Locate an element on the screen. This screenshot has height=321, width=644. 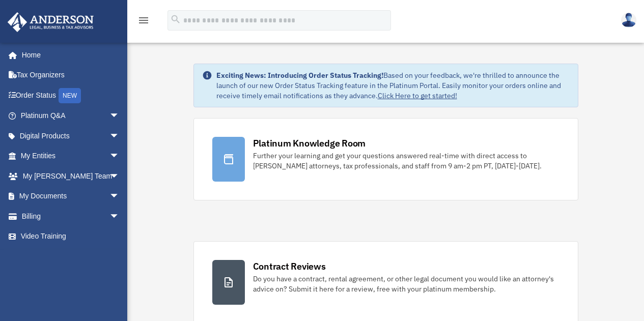
div: Contract Reviews is located at coordinates (289, 266).